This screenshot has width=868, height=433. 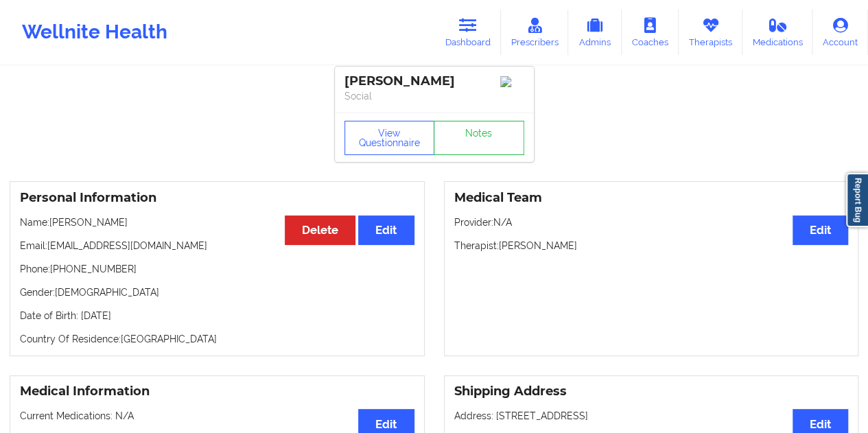 I want to click on a: Therapists, so click(x=710, y=32).